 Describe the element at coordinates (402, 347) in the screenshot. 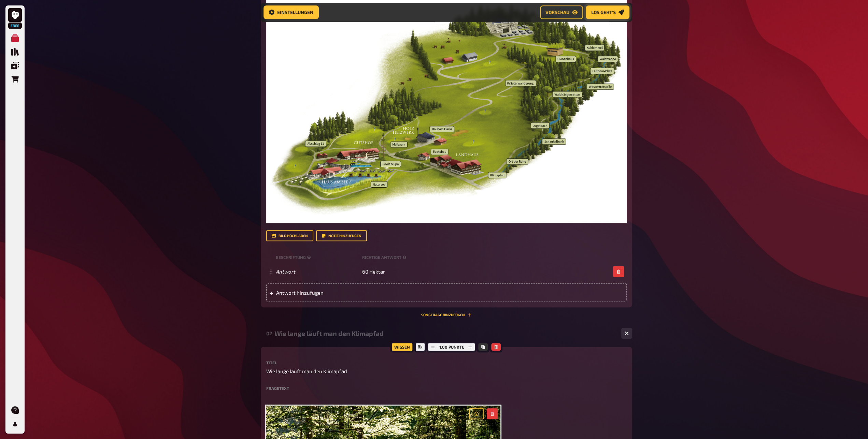

I see `div: Wissen` at that location.